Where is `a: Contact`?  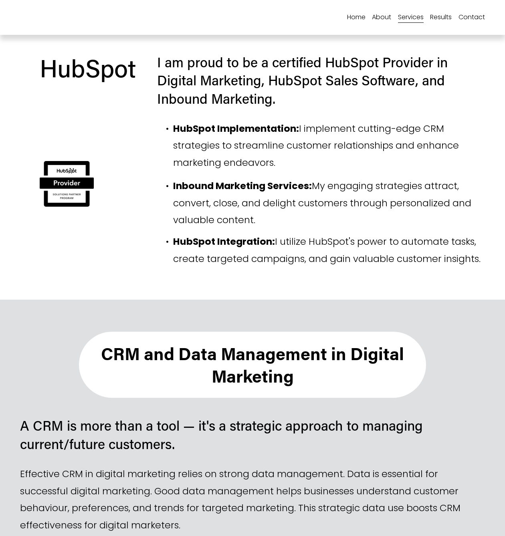
a: Contact is located at coordinates (472, 18).